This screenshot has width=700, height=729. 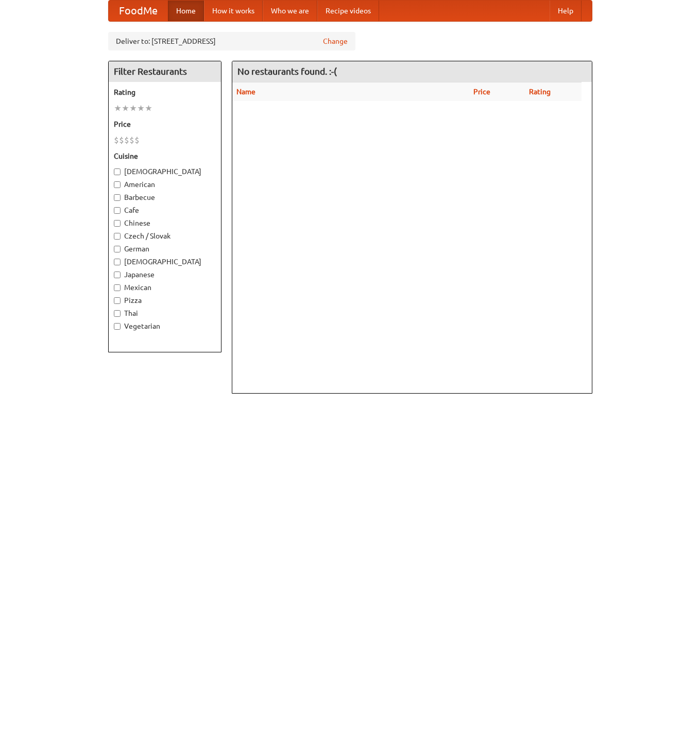 What do you see at coordinates (348, 11) in the screenshot?
I see `a: Recipe videos` at bounding box center [348, 11].